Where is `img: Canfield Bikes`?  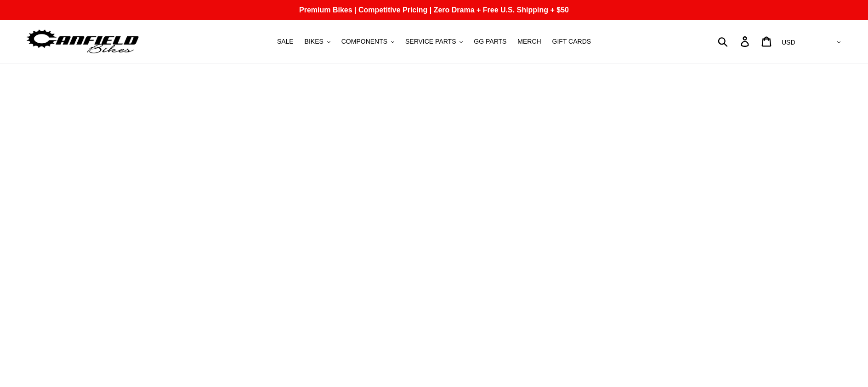
img: Canfield Bikes is located at coordinates (83, 41).